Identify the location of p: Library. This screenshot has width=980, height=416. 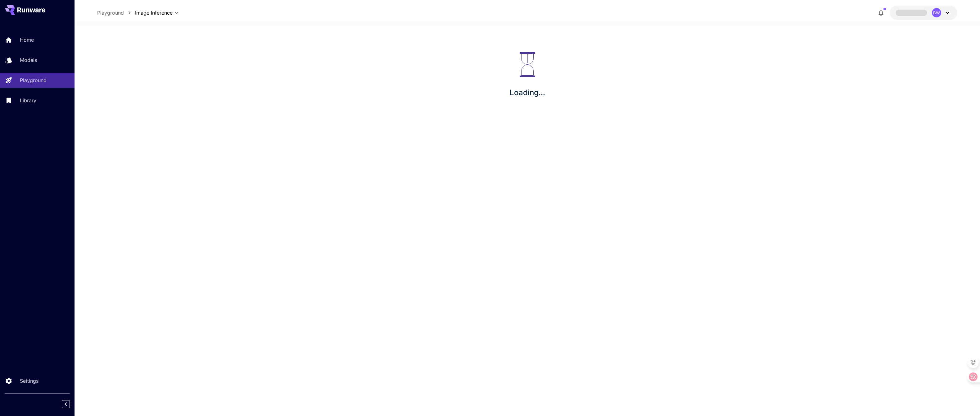
(28, 100).